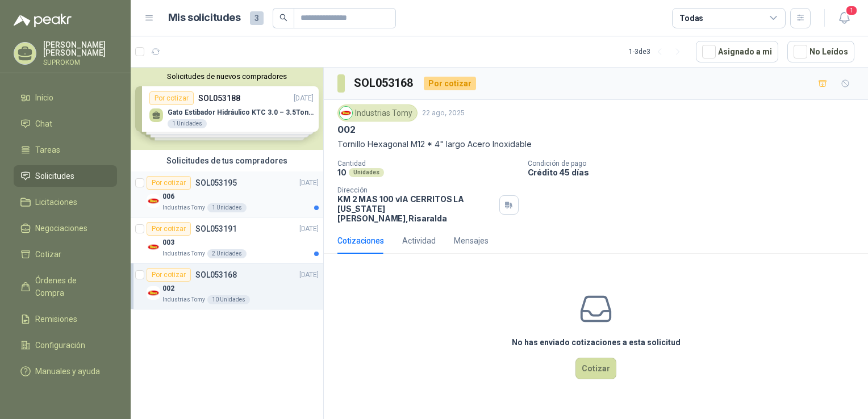 The width and height of the screenshot is (868, 419). Describe the element at coordinates (65, 254) in the screenshot. I see `a: Cotizar` at that location.